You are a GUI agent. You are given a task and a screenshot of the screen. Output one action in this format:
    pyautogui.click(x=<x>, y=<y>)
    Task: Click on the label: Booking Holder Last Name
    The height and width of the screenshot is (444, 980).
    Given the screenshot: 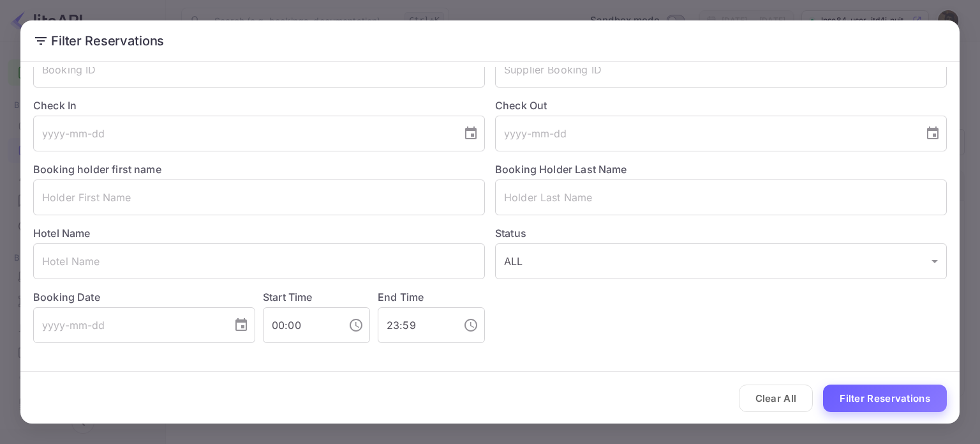 What is the action you would take?
    pyautogui.click(x=561, y=169)
    